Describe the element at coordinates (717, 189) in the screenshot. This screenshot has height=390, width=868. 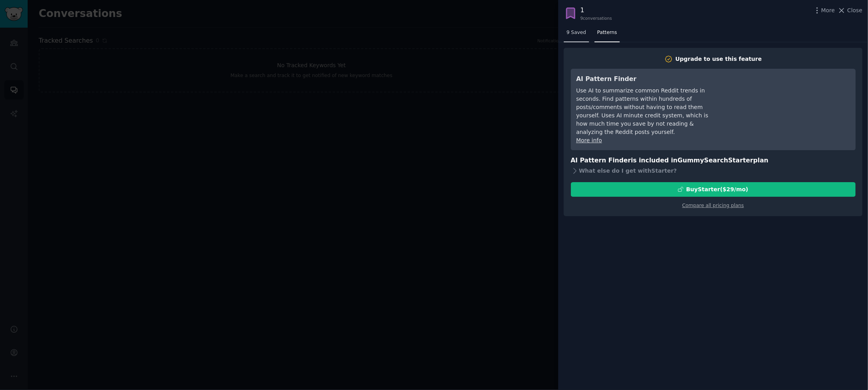
I see `div: Buy Starter ($ 29 /mo )` at that location.